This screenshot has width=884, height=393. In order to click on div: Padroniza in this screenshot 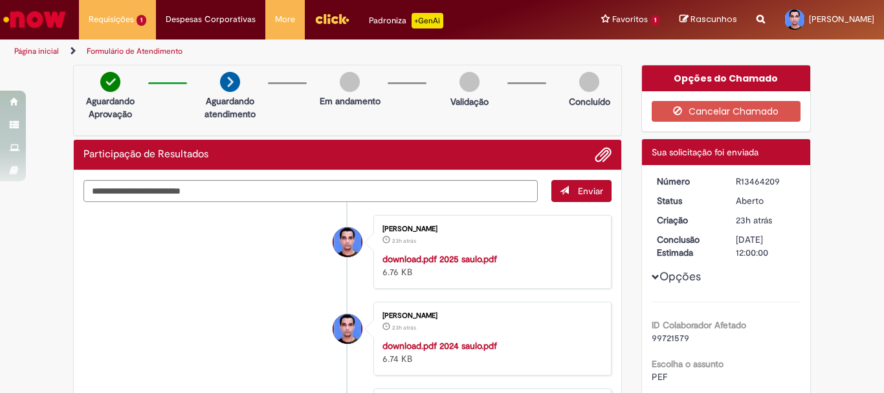, I will do `click(406, 21)`.